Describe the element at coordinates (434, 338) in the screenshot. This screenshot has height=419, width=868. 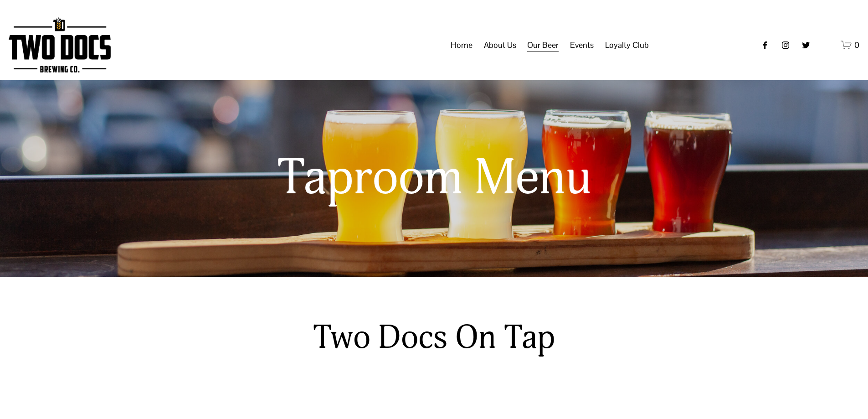
I see `h2: Two Docs On Tap` at that location.